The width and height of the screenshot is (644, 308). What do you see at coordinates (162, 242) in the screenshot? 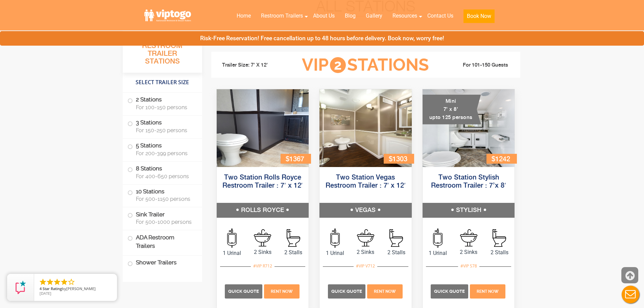
I see `label: ADA Restroom Trailers` at bounding box center [162, 242].